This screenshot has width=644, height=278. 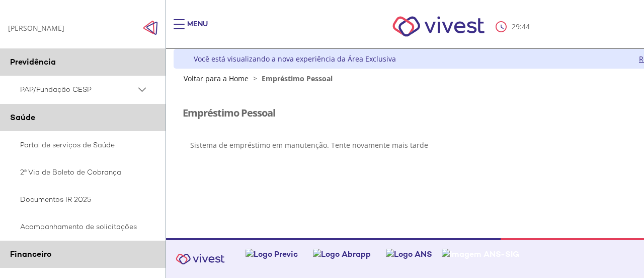 I want to click on h3: Empréstimo Pessoal, so click(x=229, y=113).